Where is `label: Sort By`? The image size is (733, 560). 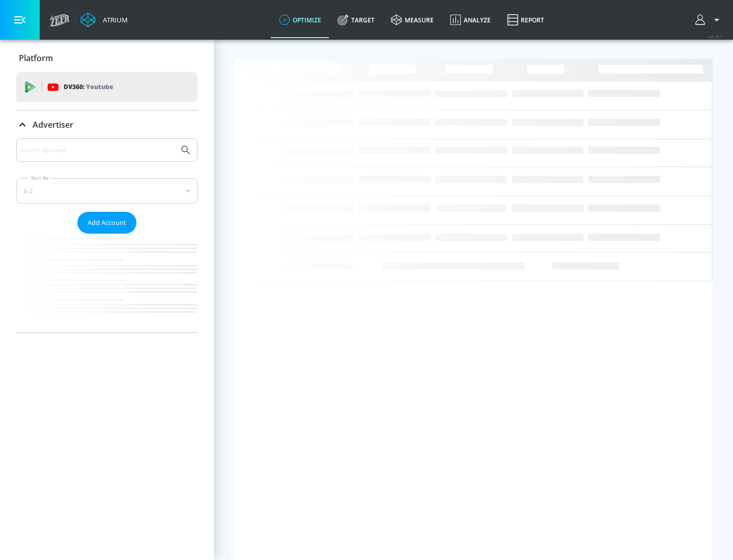
label: Sort By is located at coordinates (40, 178).